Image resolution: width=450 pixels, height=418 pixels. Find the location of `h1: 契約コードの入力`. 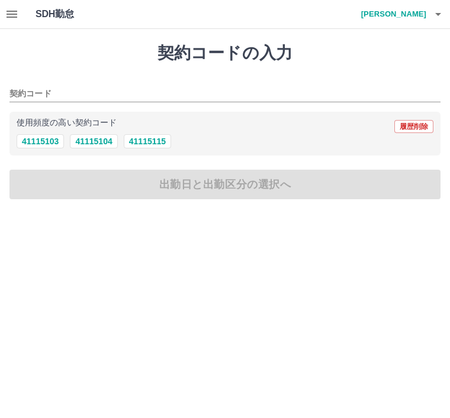

h1: 契約コードの入力 is located at coordinates (225, 53).